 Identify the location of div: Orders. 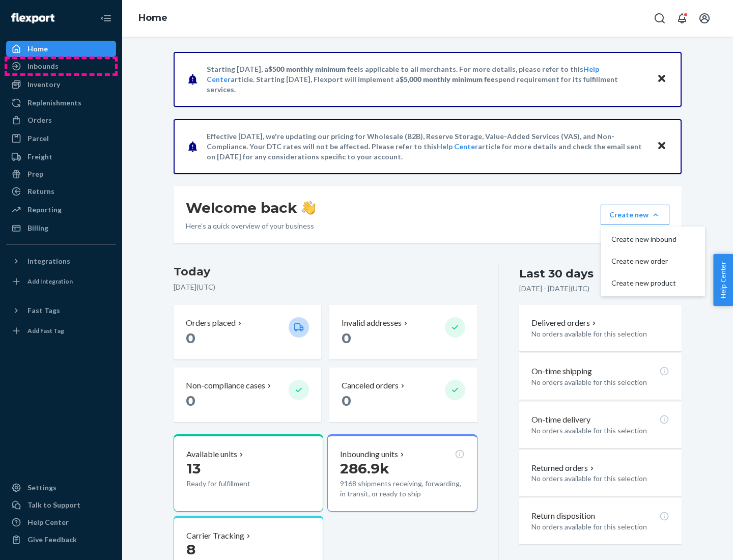
(40, 120).